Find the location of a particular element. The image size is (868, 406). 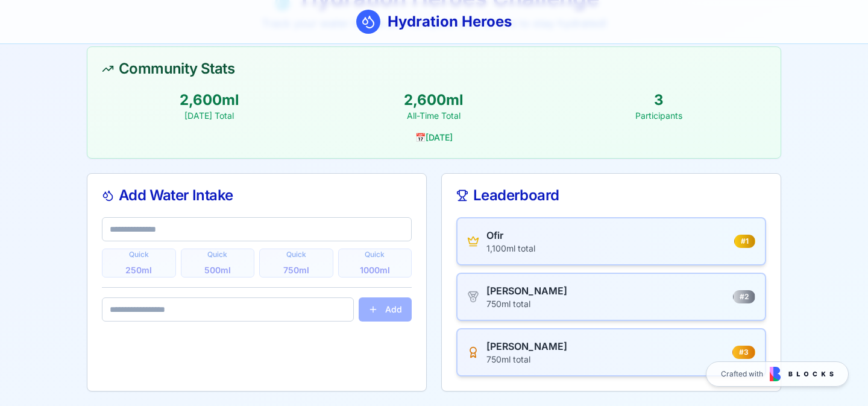

div: Community Stats is located at coordinates (434, 69).